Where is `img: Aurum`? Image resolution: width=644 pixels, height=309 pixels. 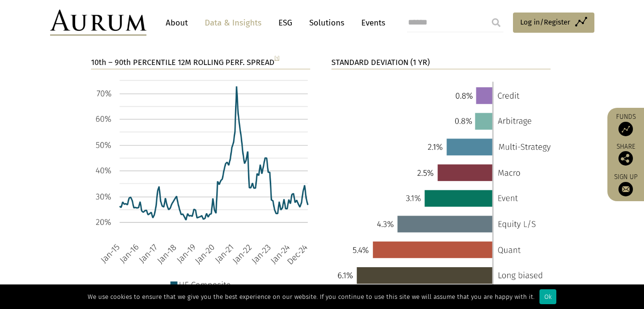 img: Aurum is located at coordinates (98, 23).